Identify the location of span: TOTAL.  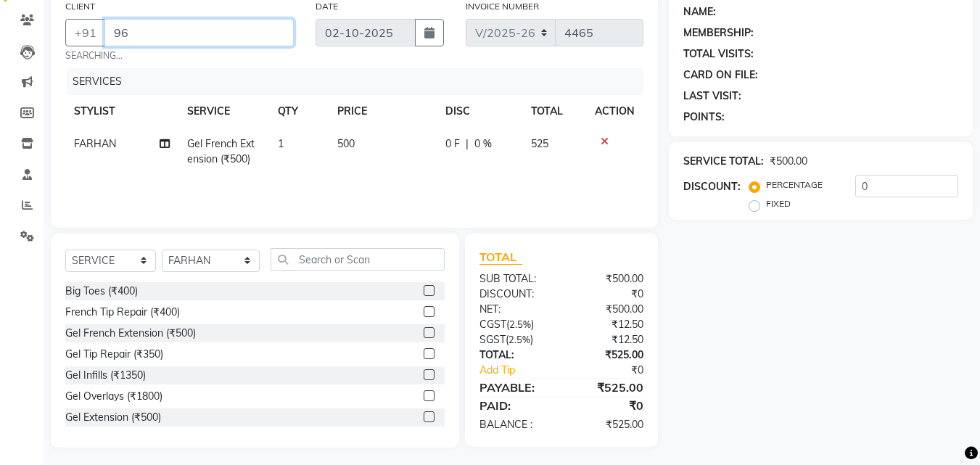
(500, 257).